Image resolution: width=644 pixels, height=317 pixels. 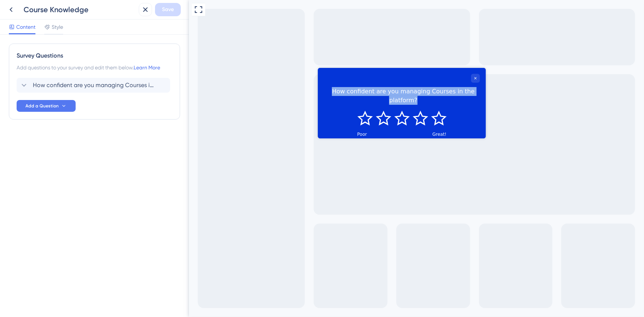 I want to click on div: Rate 3 star, so click(x=84, y=51).